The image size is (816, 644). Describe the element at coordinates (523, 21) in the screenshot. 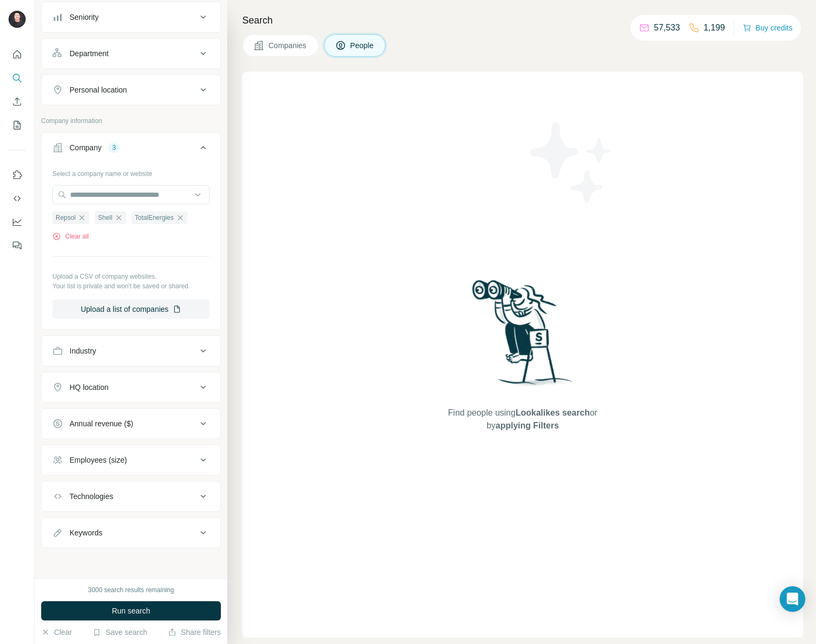

I see `h4: Search` at that location.